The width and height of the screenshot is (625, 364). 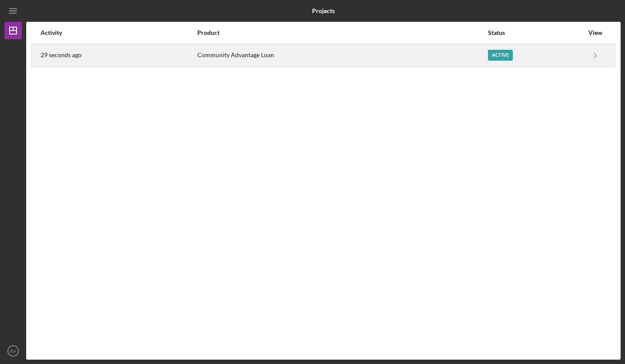 I want to click on div: Status, so click(x=535, y=33).